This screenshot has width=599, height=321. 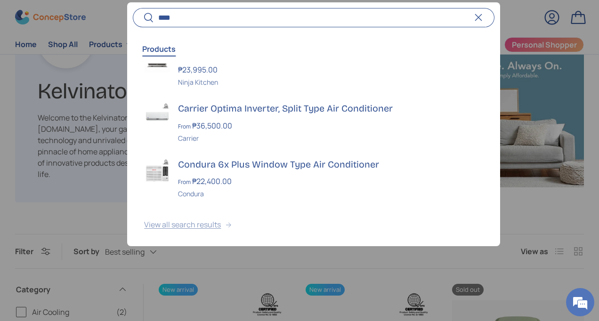 I want to click on div: Carrier, so click(x=330, y=138).